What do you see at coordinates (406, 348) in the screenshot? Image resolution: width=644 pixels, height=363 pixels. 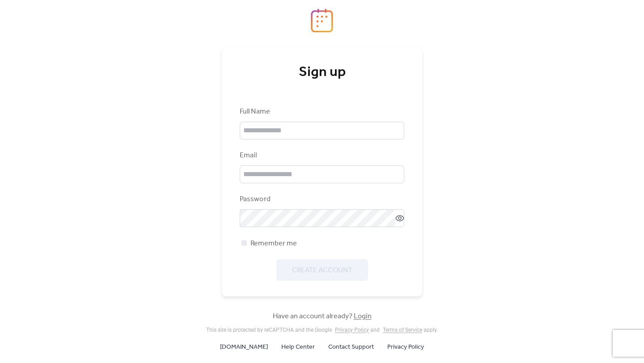 I see `span: Privacy Policy` at bounding box center [406, 348].